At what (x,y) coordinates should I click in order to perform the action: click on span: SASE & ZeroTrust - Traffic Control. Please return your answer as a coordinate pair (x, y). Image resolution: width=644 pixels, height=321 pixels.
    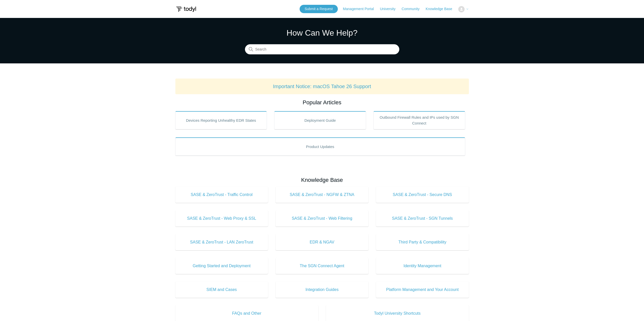
    Looking at the image, I should click on (222, 195).